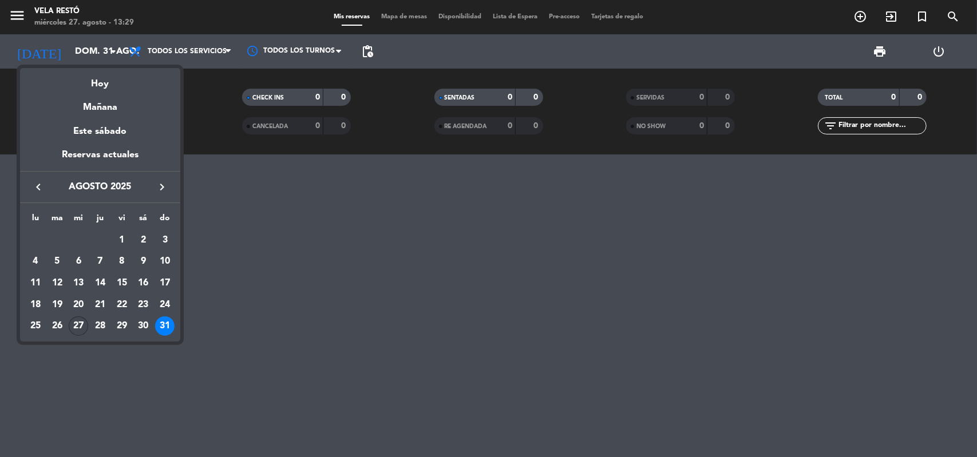 The image size is (977, 457). I want to click on td: 24 de agosto de 2025, so click(165, 305).